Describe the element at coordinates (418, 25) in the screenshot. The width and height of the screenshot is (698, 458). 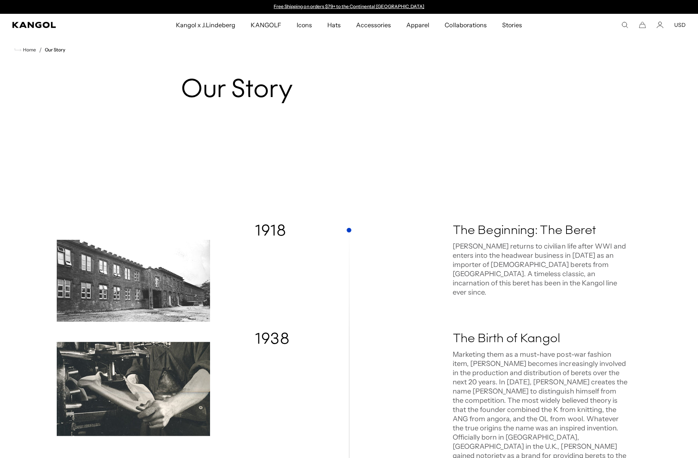
I see `span: Apparel` at that location.